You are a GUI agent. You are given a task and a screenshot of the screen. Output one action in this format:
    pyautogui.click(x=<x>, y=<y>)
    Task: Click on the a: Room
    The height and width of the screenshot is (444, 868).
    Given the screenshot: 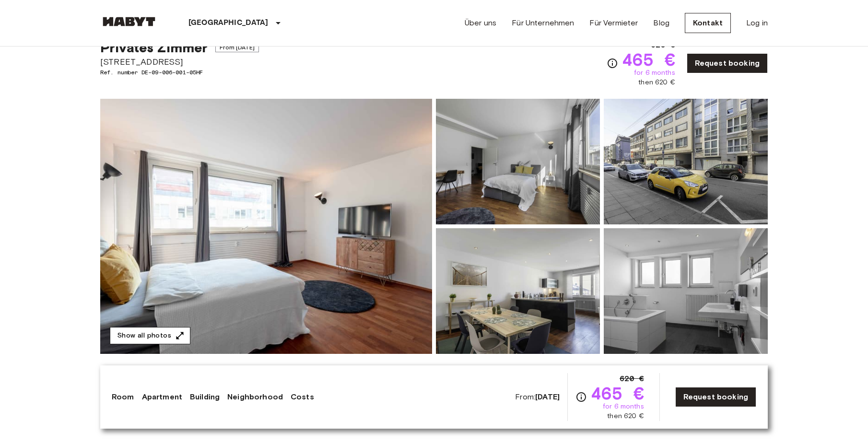 What is the action you would take?
    pyautogui.click(x=123, y=398)
    